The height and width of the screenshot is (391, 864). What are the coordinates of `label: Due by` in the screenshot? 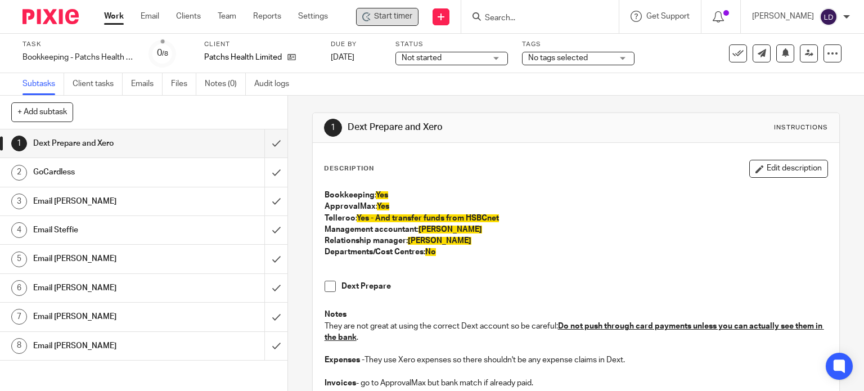 It's located at (356, 44).